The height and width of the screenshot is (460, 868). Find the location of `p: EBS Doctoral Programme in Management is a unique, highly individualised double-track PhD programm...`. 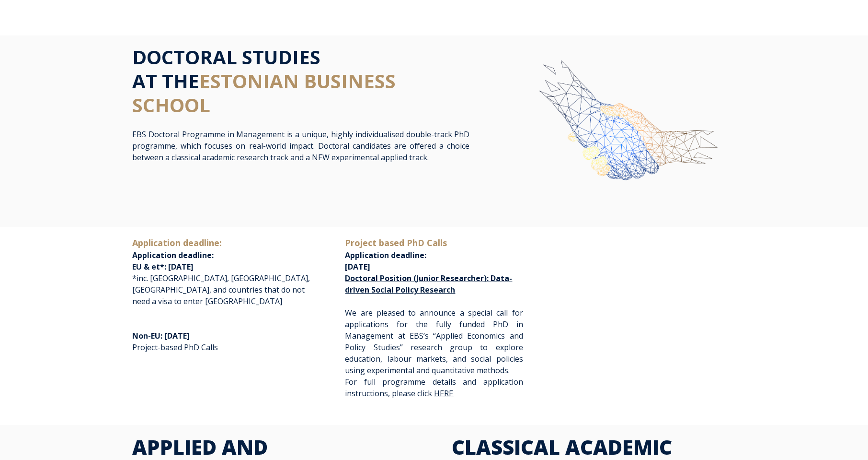

p: EBS Doctoral Programme in Management is a unique, highly individualised double-track PhD programm... is located at coordinates (301, 146).